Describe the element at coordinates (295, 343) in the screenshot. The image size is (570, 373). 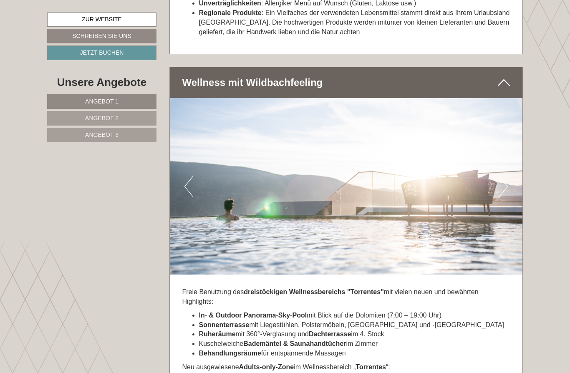
I see `strong: Bademäntel & Saunahandtücher` at that location.